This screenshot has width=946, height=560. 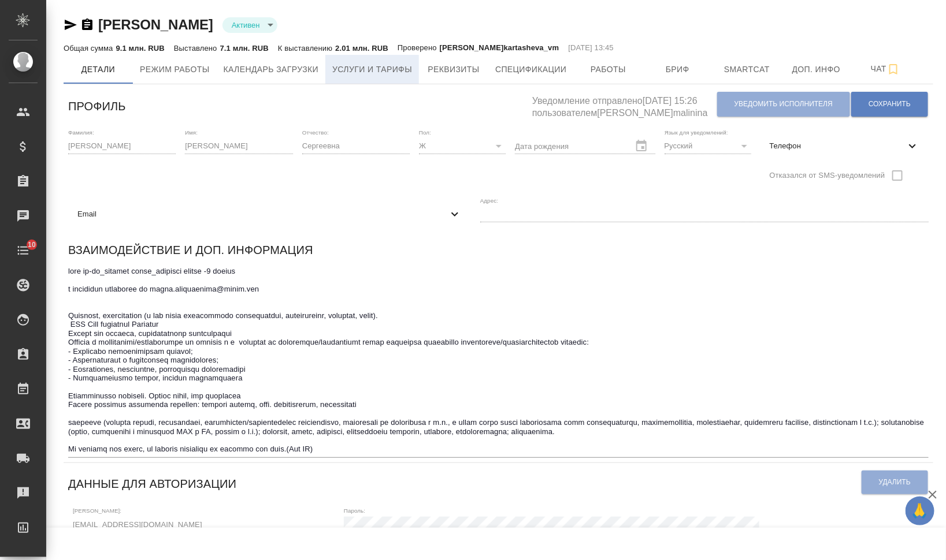 What do you see at coordinates (90, 48) in the screenshot?
I see `p: Общая сумма` at bounding box center [90, 48].